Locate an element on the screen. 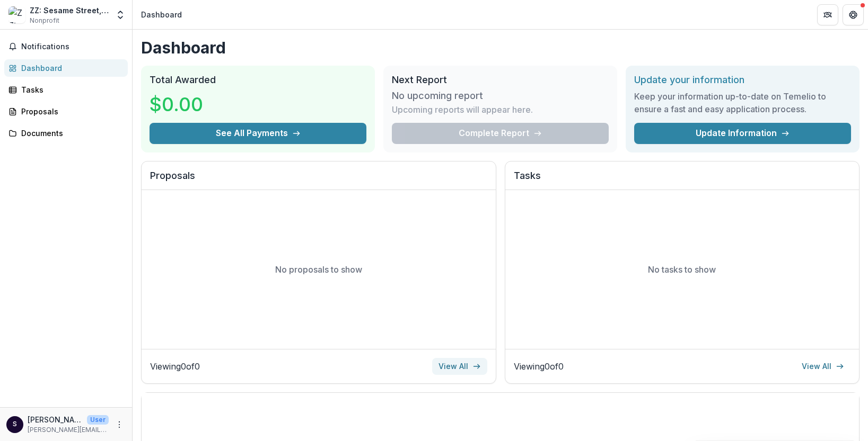 The image size is (868, 441). img: ZZ: Sesame Street, Inc. is located at coordinates (17, 15).